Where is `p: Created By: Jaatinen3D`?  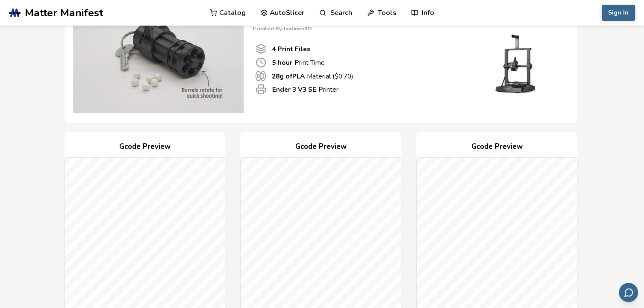
p: Created By: Jaatinen3D is located at coordinates (406, 28).